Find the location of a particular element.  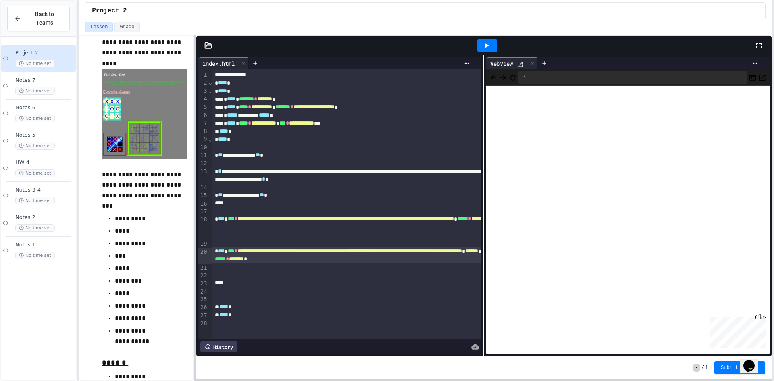

span: Notes 3-4 is located at coordinates (45, 190).